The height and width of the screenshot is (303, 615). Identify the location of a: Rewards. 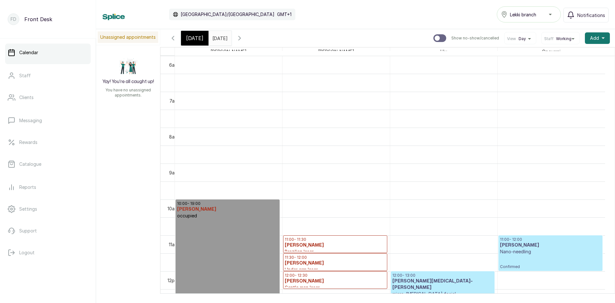
(48, 142).